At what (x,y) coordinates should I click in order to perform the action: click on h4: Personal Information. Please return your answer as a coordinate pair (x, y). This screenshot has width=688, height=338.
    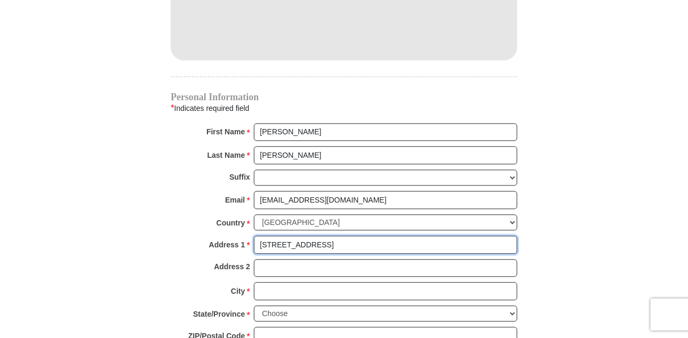
    Looking at the image, I should click on (344, 97).